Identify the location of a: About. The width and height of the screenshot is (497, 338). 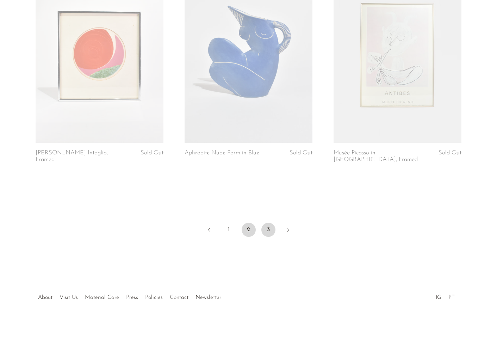
(45, 297).